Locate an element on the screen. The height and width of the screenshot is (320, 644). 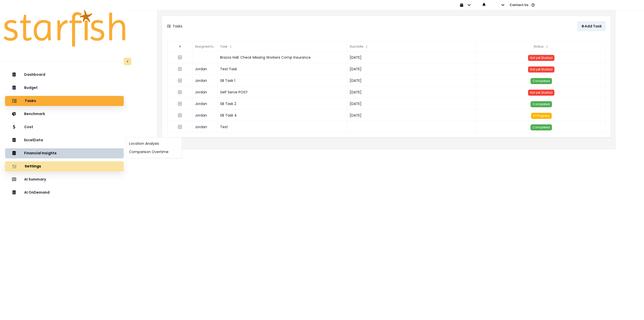
button: Budget is located at coordinates (64, 88).